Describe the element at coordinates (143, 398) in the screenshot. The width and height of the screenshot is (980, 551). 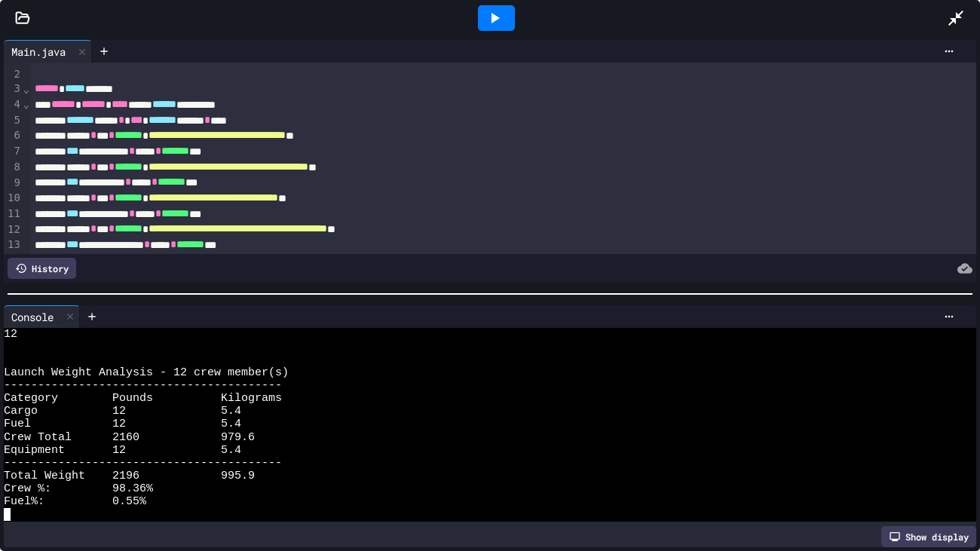
I see `span: Category Pounds Kilograms` at that location.